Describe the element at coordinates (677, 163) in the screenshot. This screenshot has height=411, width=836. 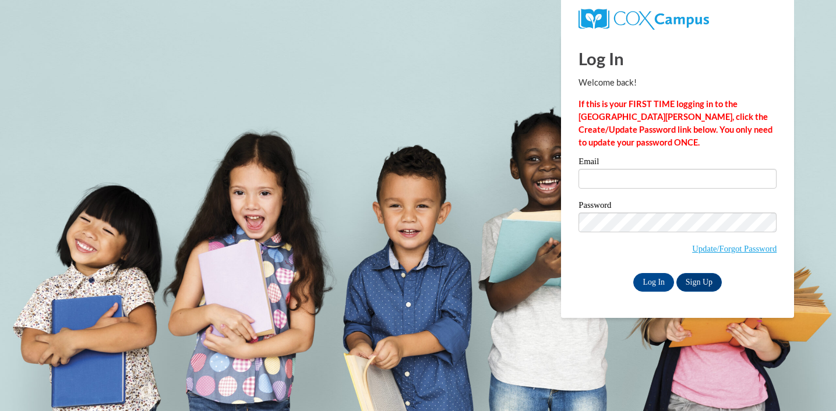
I see `label: Email` at that location.